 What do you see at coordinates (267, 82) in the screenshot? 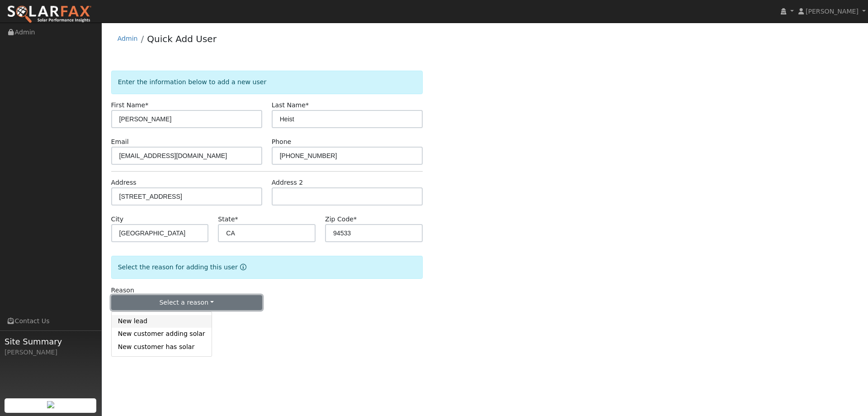
I see `div: Enter the information below to add a new user` at bounding box center [267, 82].